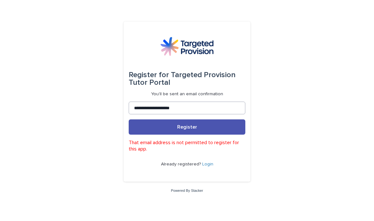 This screenshot has height=221, width=374. What do you see at coordinates (187, 46) in the screenshot?
I see `img: M5nRWzHhSzIhMunXDL62` at bounding box center [187, 46].